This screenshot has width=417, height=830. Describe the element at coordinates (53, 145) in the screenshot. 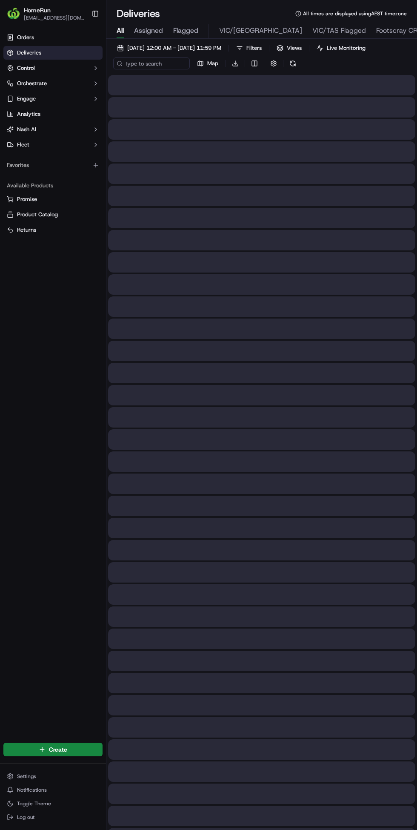

I see `button: Fleet` at that location.